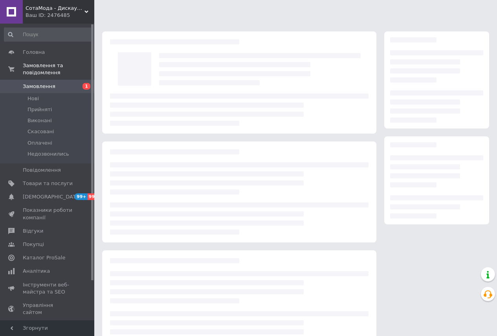 The image size is (497, 336). I want to click on span: Каталог ProSale, so click(44, 258).